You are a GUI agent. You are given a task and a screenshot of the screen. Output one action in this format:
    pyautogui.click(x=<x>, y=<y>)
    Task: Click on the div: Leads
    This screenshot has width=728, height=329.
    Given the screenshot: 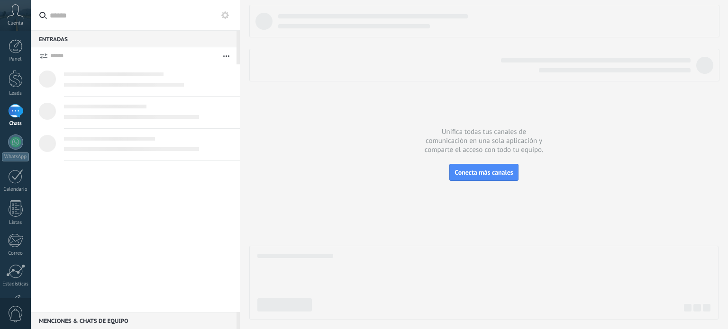 What is the action you would take?
    pyautogui.click(x=16, y=93)
    